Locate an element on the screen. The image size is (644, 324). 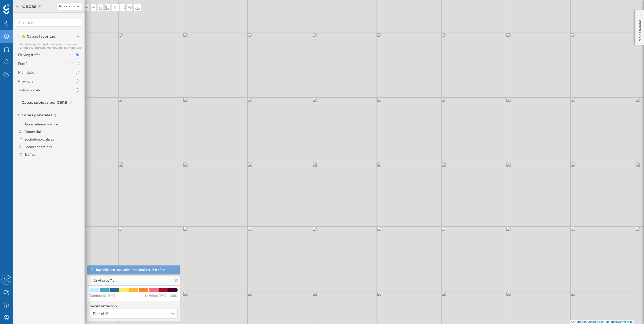
div: Driving traffic is located at coordinates (29, 54).